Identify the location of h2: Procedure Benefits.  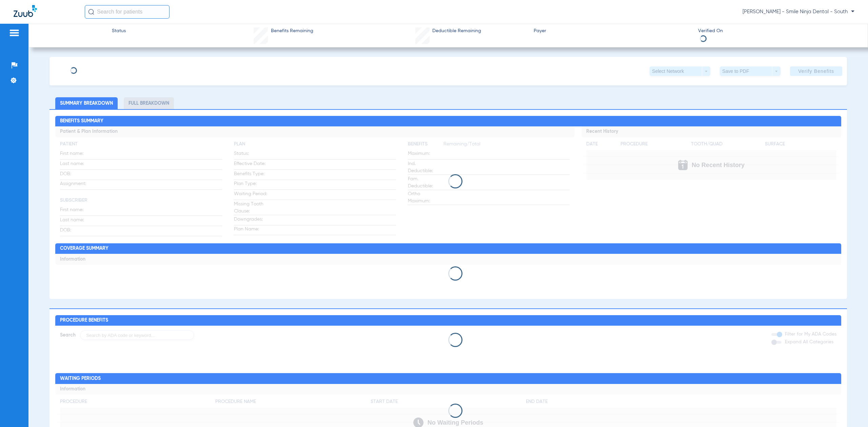
(448, 321).